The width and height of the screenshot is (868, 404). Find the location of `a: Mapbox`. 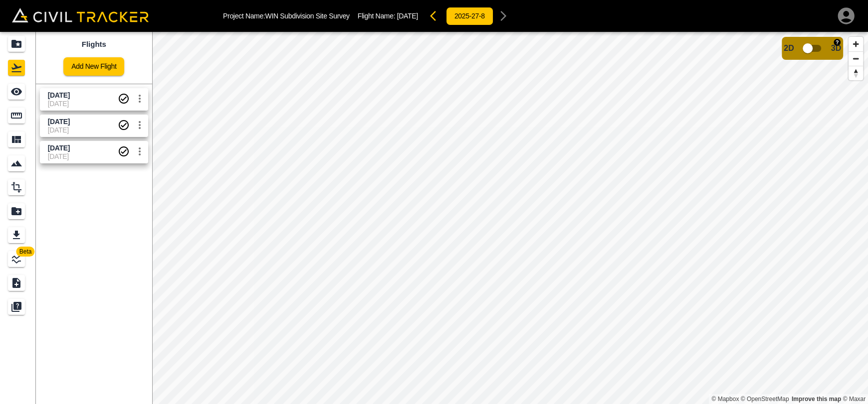

a: Mapbox is located at coordinates (725, 399).